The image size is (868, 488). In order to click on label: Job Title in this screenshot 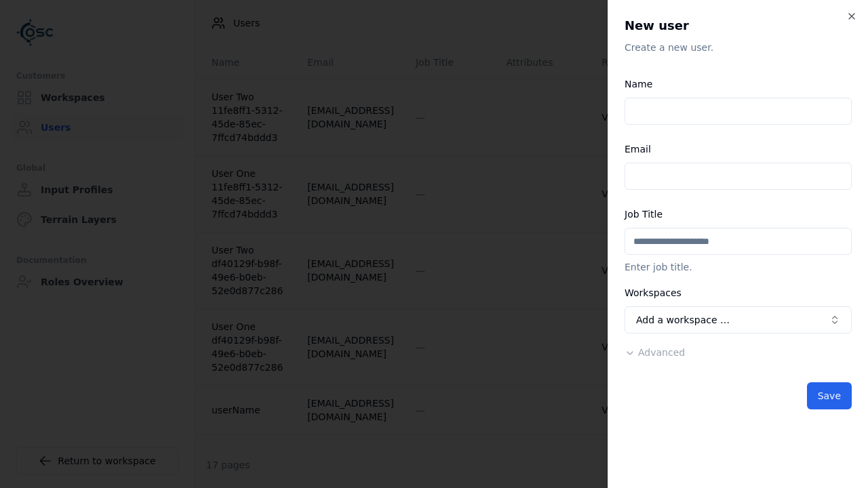, I will do `click(644, 214)`.